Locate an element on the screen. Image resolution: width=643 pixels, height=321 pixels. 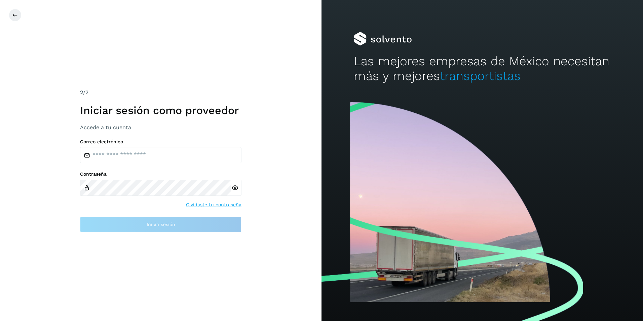
span: Inicia sesión is located at coordinates (161, 224).